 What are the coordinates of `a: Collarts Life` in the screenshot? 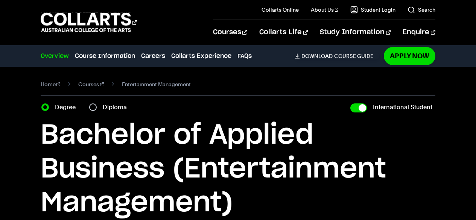 It's located at (283, 32).